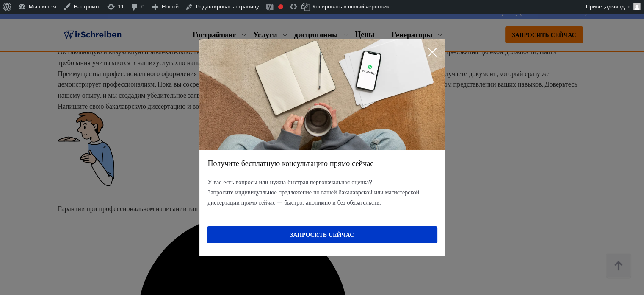 The height and width of the screenshot is (295, 644). What do you see at coordinates (351, 6) in the screenshot?
I see `font: Копировать в новый черновик` at bounding box center [351, 6].